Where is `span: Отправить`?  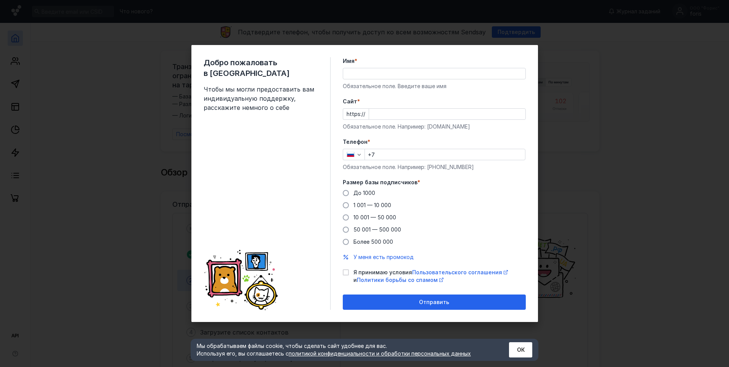 span: Отправить is located at coordinates (434, 302).